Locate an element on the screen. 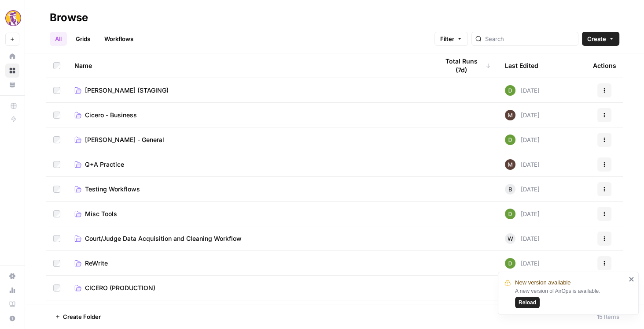 The image size is (644, 329). span: Q+A Practice is located at coordinates (104, 164).